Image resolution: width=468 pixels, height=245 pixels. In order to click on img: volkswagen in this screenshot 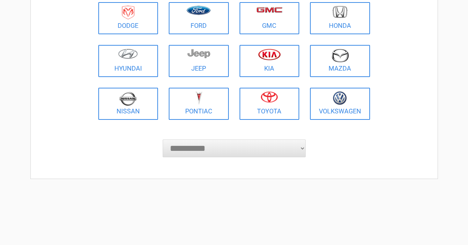, I will do `click(339, 98)`.